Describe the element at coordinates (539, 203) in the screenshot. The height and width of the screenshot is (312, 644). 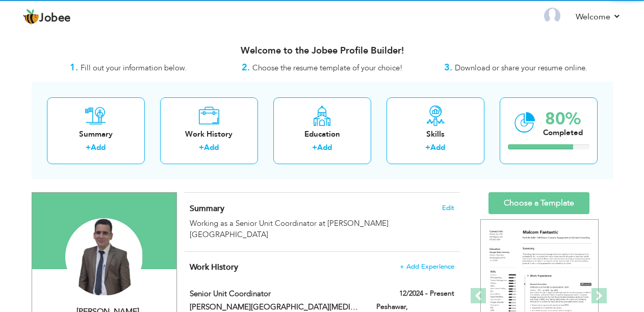
I see `a: Choose a Template` at that location.